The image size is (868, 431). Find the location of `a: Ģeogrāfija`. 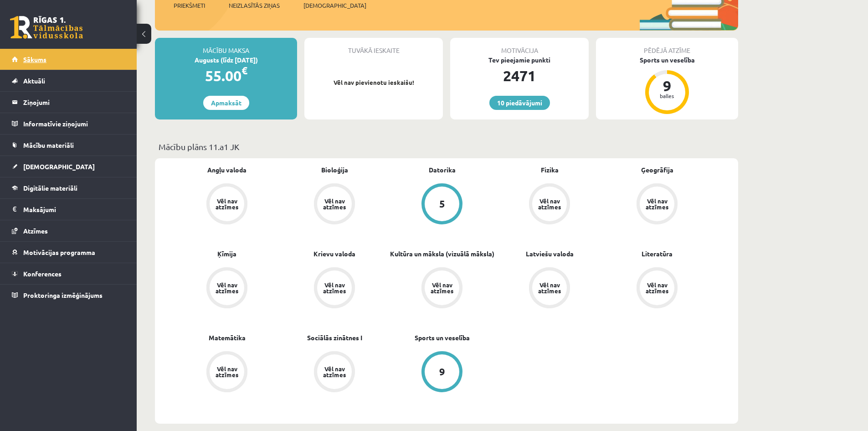

a: Ģeogrāfija is located at coordinates (656, 169).